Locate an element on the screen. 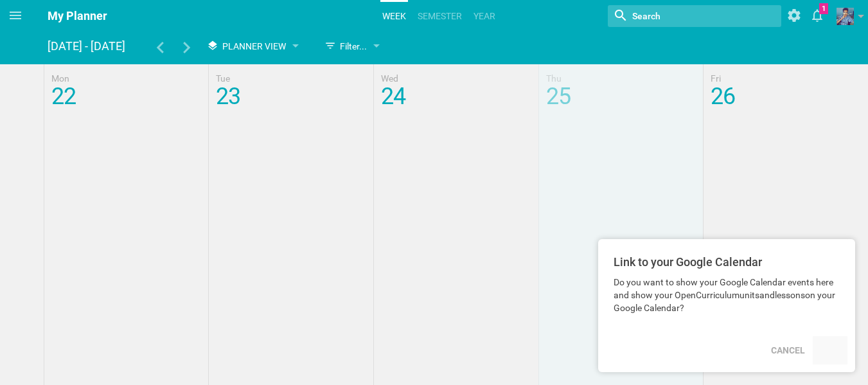  h2: Link to your Google Calendar is located at coordinates (727, 262).